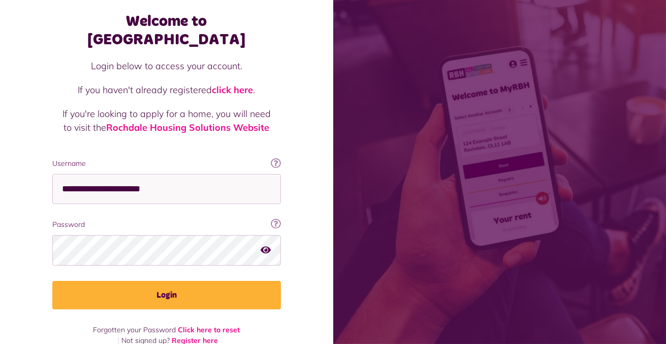  Describe the element at coordinates (232, 89) in the screenshot. I see `a: click here` at that location.